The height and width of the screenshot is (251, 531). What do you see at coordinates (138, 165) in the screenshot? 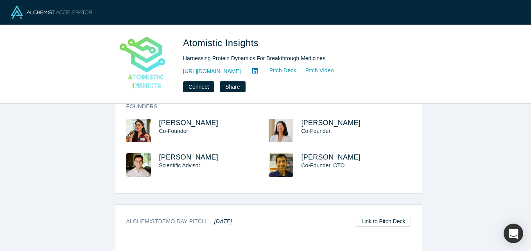
I see `img: Andrew Pang's Profile Image` at bounding box center [138, 165].